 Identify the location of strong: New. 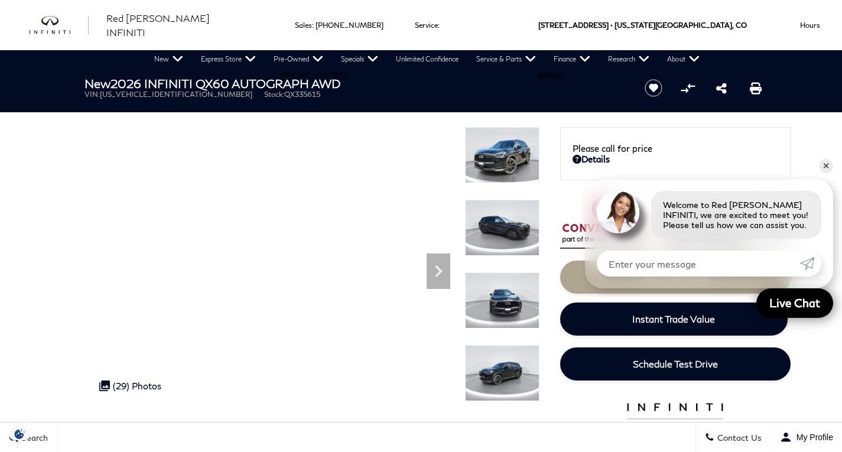
(97, 83).